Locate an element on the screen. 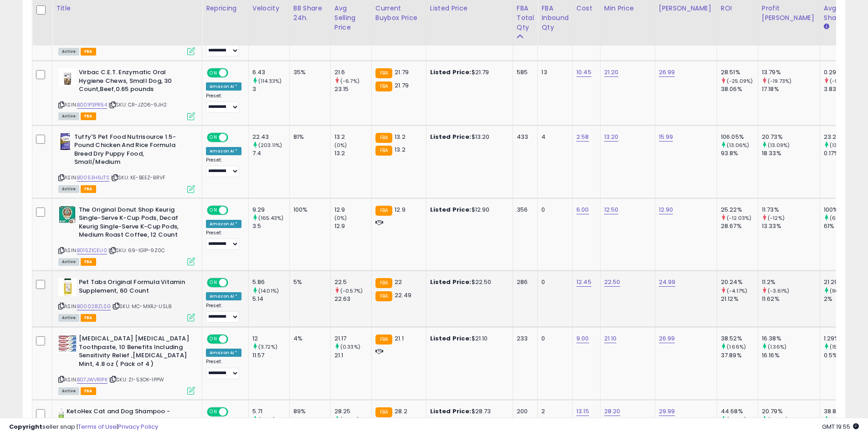 Image resolution: width=868 pixels, height=436 pixels. a: Privacy Policy is located at coordinates (138, 427).